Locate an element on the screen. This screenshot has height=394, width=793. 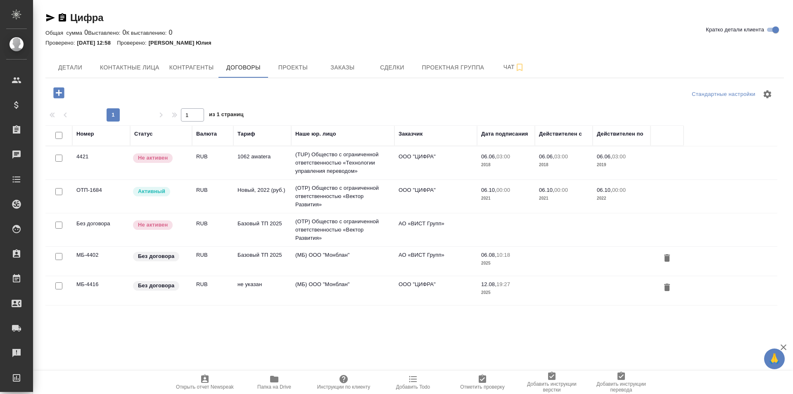
p: 06.08, is located at coordinates (489, 255).